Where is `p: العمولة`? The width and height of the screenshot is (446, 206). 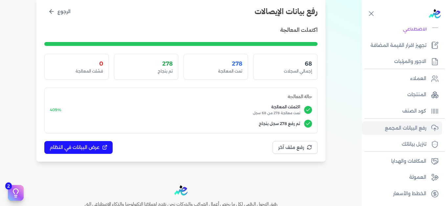 p: العمولة is located at coordinates (417, 178).